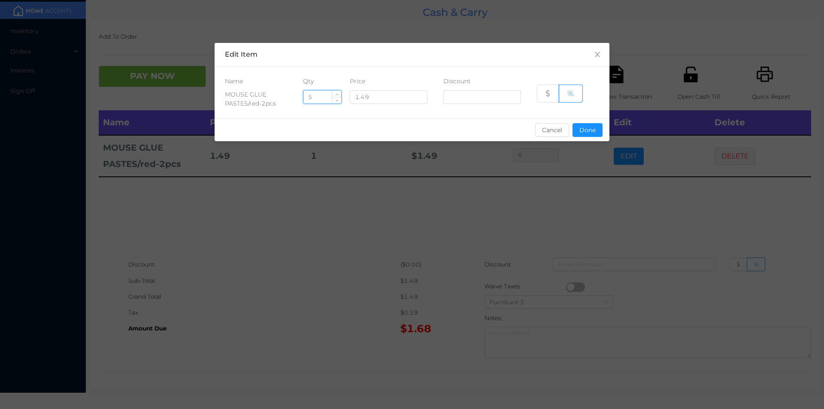 The image size is (824, 409). I want to click on i: icon: down, so click(336, 100).